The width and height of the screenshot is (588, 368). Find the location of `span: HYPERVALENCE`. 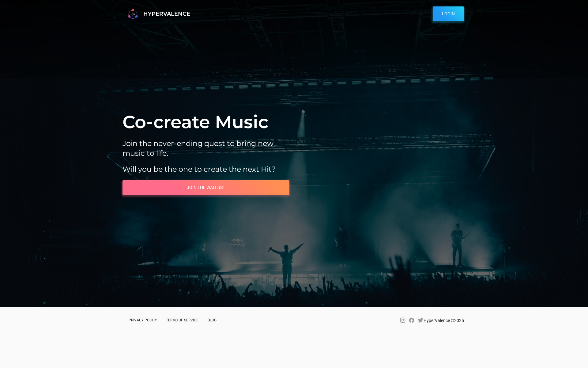

span: HYPERVALENCE is located at coordinates (164, 14).